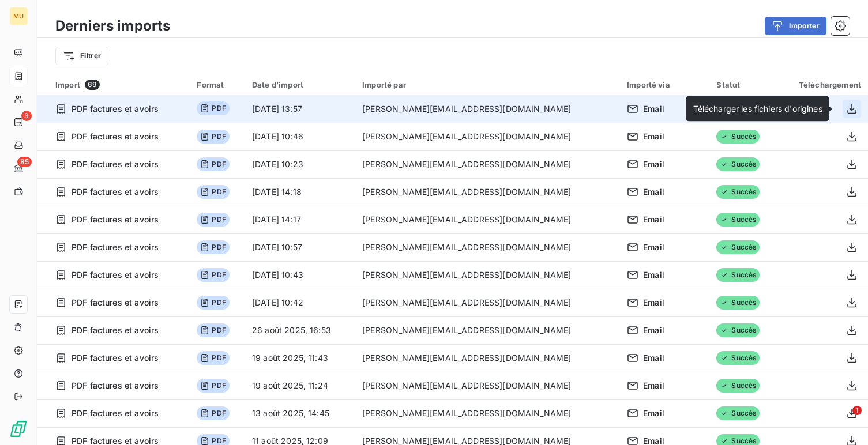  I want to click on button: Importer, so click(795, 26).